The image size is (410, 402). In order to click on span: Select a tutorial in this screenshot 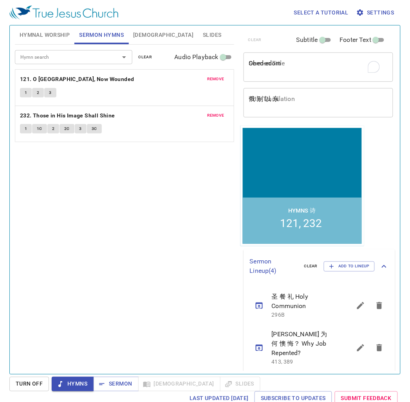, I will do `click(321, 13)`.